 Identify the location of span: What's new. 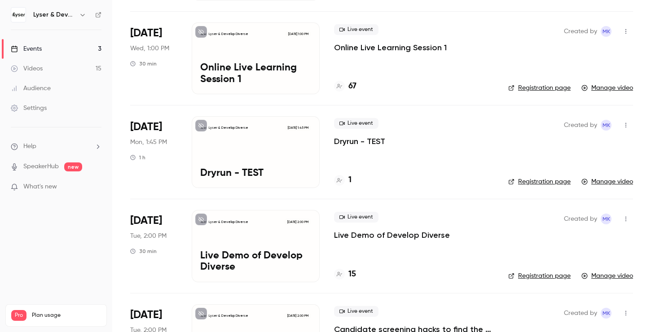
(40, 187).